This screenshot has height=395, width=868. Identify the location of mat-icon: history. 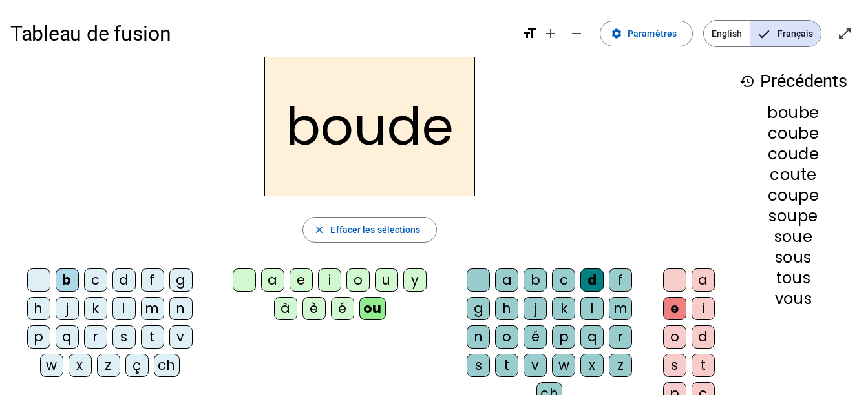
(747, 82).